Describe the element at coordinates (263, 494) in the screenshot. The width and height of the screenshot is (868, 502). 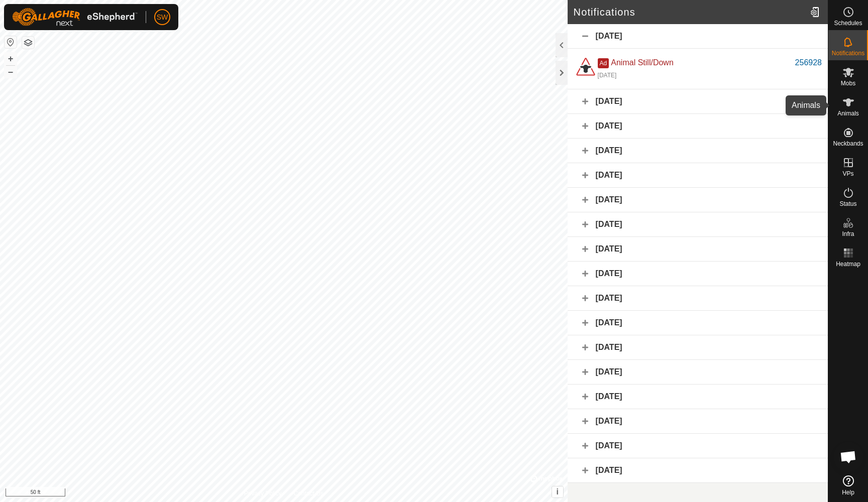
I see `a: Privacy Policy` at that location.